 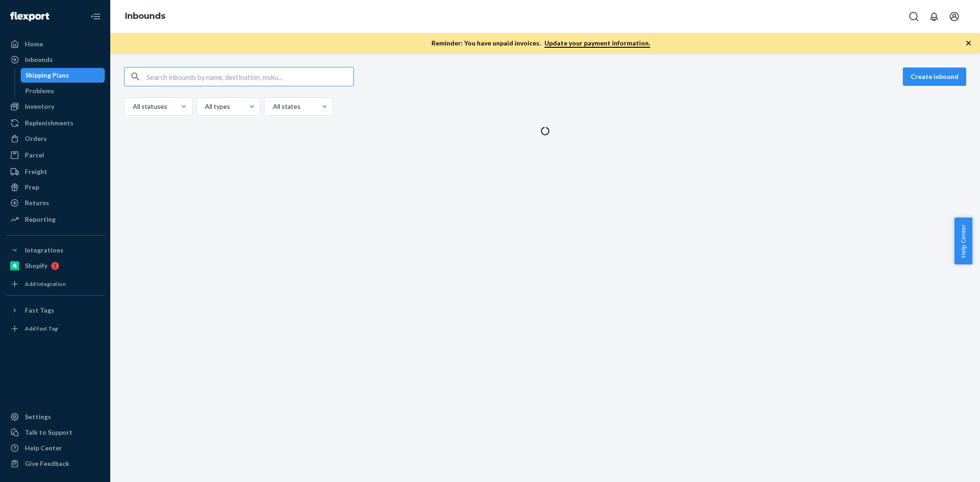 What do you see at coordinates (34, 44) in the screenshot?
I see `div: Home` at bounding box center [34, 44].